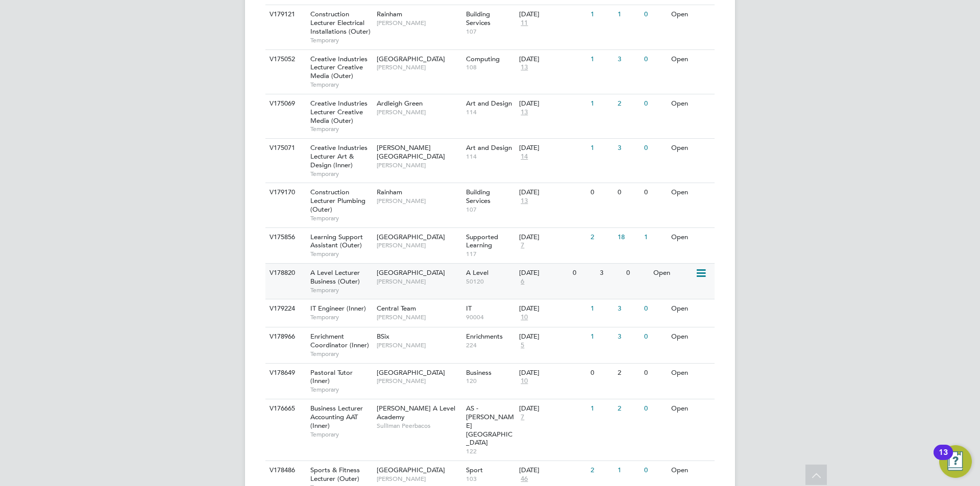 Image resolution: width=980 pixels, height=486 pixels. I want to click on span: 120, so click(490, 381).